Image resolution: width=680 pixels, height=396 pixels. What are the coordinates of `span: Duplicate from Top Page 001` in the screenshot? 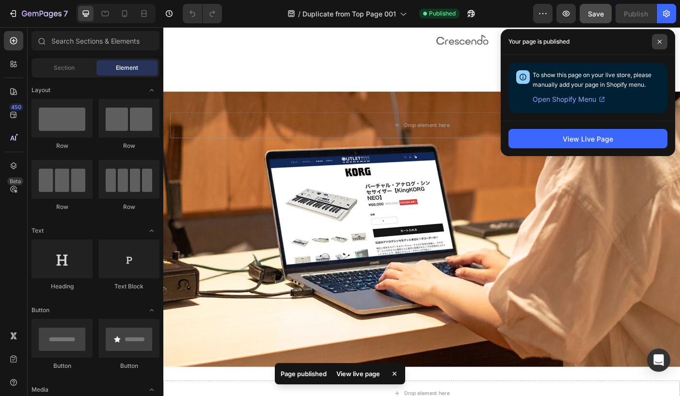 It's located at (349, 14).